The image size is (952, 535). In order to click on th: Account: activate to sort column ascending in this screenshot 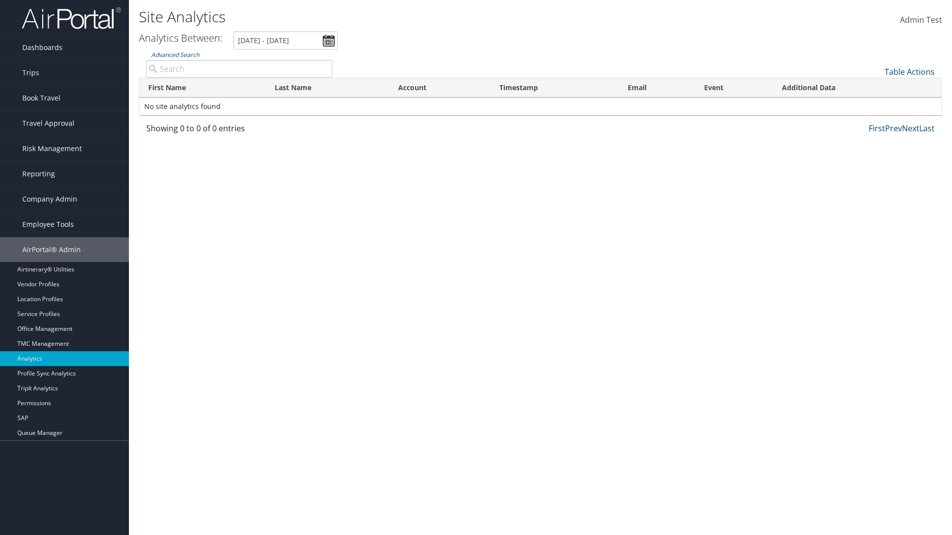, I will do `click(440, 88)`.